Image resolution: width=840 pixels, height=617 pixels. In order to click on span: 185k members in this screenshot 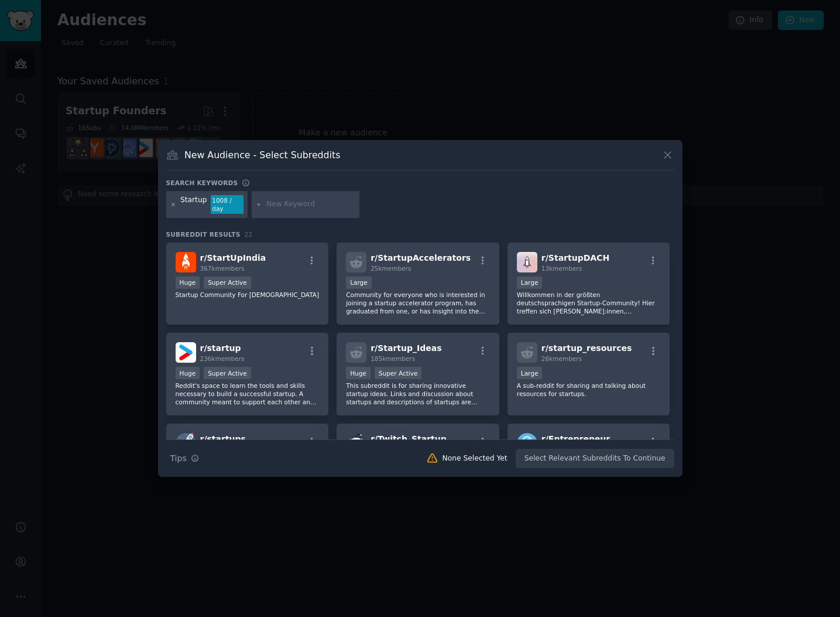, I will do `click(393, 358)`.